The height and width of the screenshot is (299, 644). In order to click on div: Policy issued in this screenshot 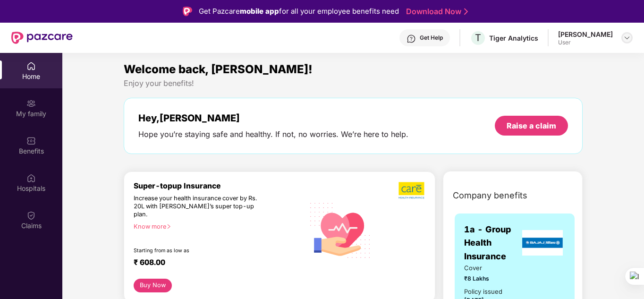, I will do `click(483, 291)`.